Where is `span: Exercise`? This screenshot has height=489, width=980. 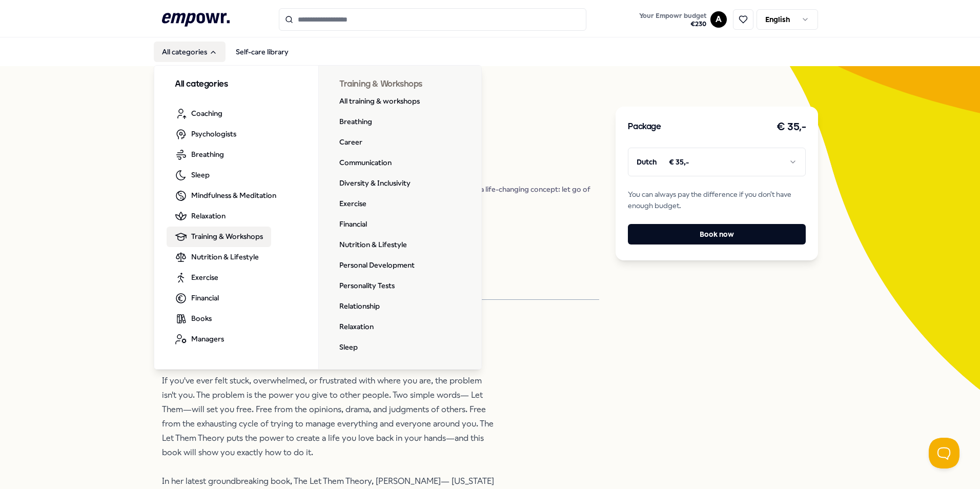 span: Exercise is located at coordinates (205, 278).